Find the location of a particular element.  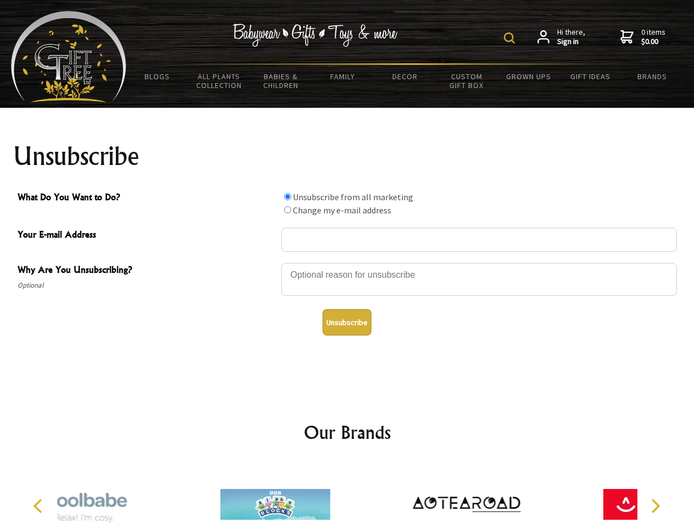

span: Why Are You Unsubscribing? is located at coordinates (147, 270).